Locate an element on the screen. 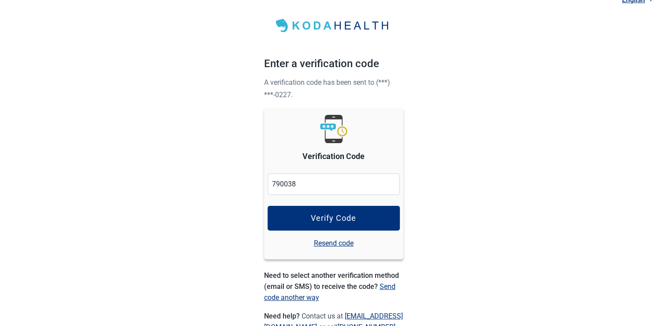 The image size is (667, 326). span: Need to select another verification method (email or SMS) to receive the code? is located at coordinates (332, 281).